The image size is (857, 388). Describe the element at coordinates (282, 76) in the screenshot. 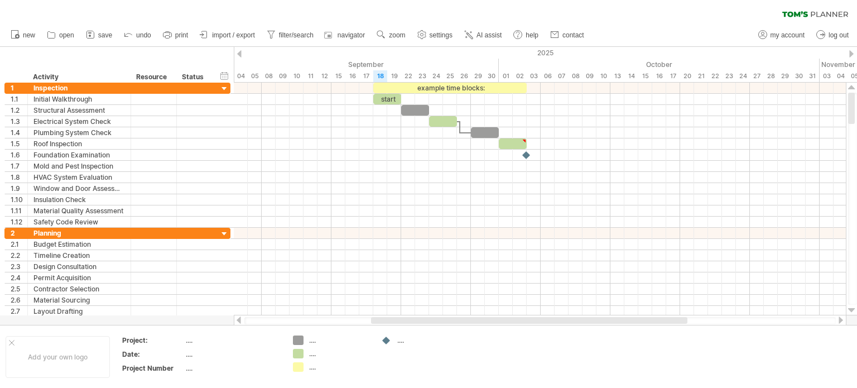

I see `div: Tuesday, 9 September 2025` at that location.